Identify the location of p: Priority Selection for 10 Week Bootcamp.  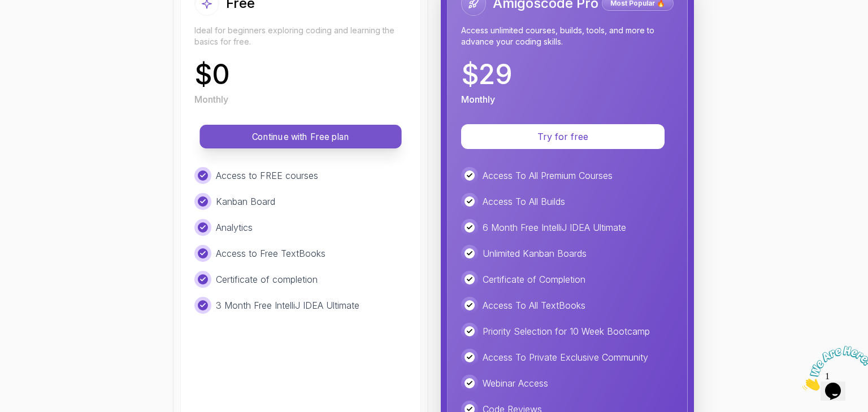
(566, 332).